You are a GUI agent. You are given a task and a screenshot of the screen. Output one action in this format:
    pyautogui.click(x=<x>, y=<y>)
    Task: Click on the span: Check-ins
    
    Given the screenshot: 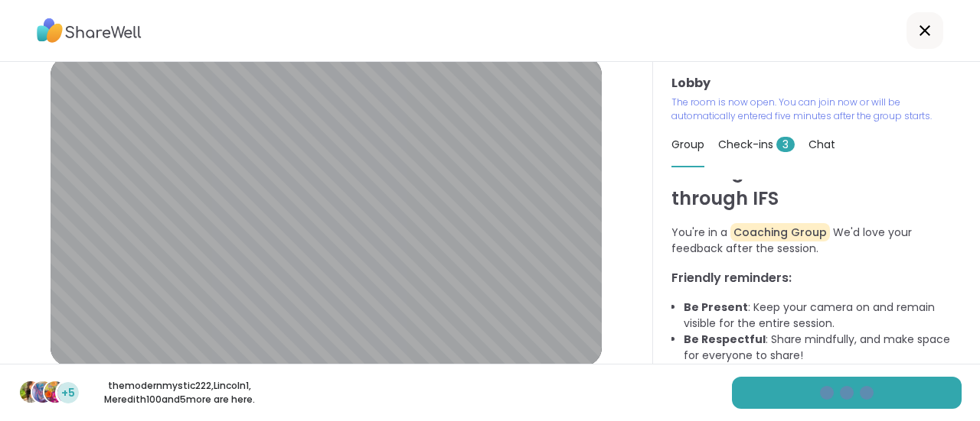 What is the action you would take?
    pyautogui.click(x=756, y=144)
    